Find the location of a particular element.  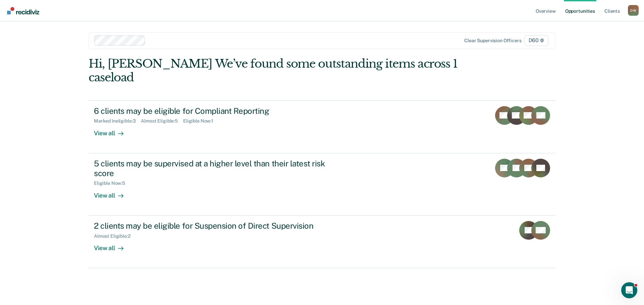

div: Eligible Now : 1 is located at coordinates (201, 121).